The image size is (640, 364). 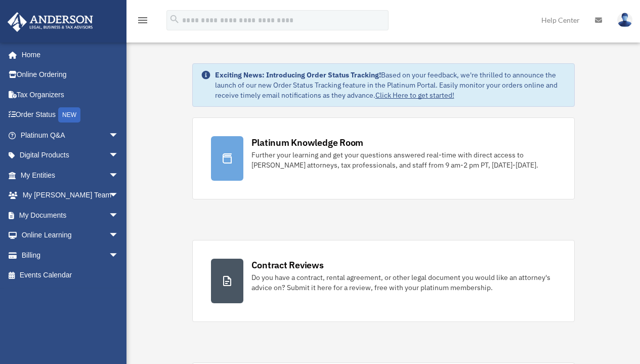 I want to click on a: Click Here to get started!, so click(x=415, y=95).